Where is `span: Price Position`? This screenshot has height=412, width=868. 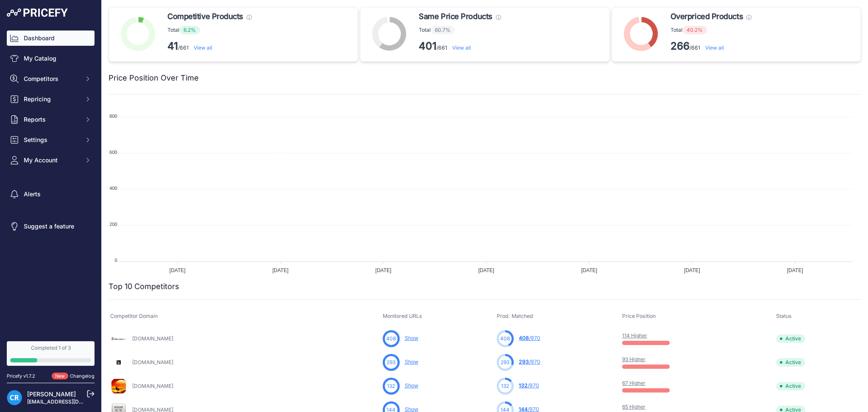
span: Price Position is located at coordinates (639, 316).